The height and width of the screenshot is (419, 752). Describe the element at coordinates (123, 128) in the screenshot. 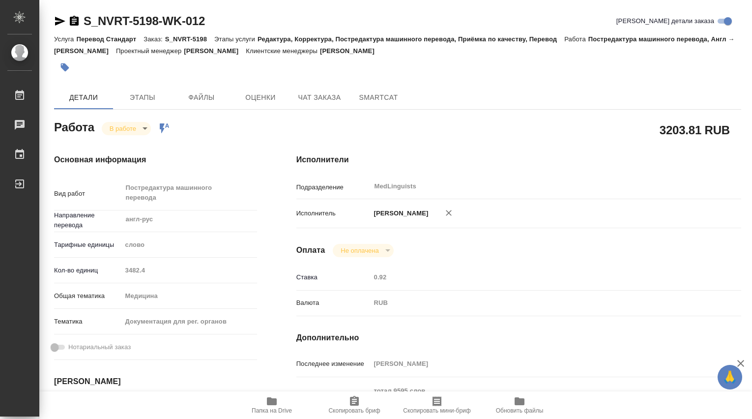

I see `button: В работе` at that location.